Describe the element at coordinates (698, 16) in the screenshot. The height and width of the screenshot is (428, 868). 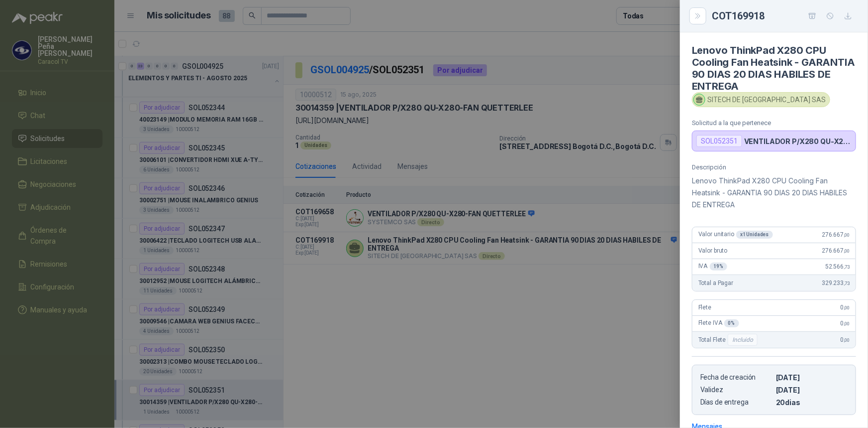
I see `button: Close` at that location.